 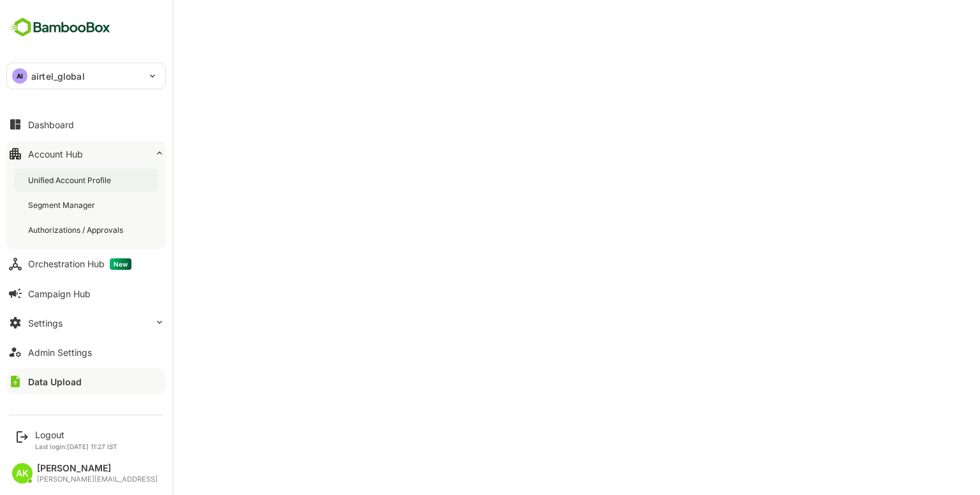 What do you see at coordinates (86, 76) in the screenshot?
I see `div: AIairtel_global` at bounding box center [86, 76].